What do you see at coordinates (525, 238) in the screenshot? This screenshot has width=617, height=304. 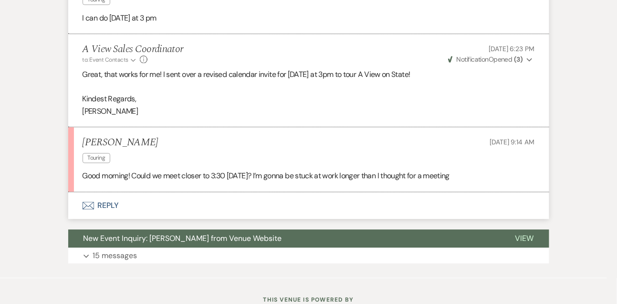 I see `span: View` at bounding box center [525, 238].